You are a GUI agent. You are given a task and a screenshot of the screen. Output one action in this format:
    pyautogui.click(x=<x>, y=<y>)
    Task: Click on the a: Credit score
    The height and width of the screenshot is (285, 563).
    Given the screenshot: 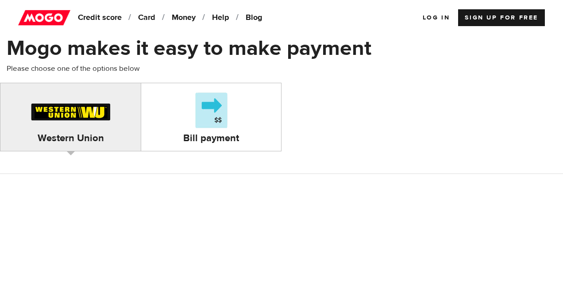 What is the action you would take?
    pyautogui.click(x=104, y=18)
    